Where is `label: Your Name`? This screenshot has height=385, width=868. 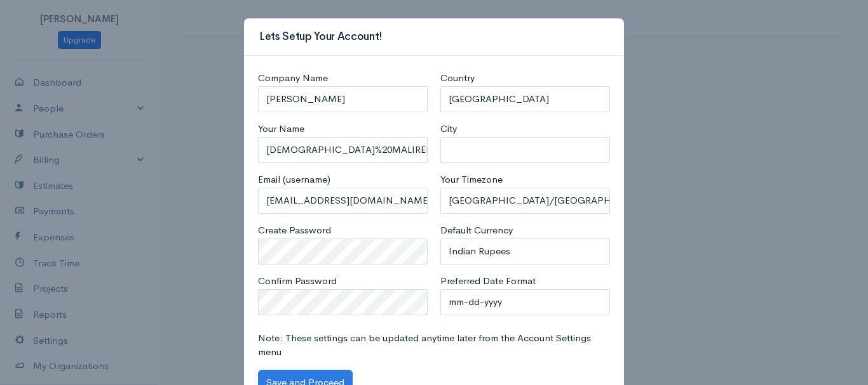
label: Your Name is located at coordinates (281, 129).